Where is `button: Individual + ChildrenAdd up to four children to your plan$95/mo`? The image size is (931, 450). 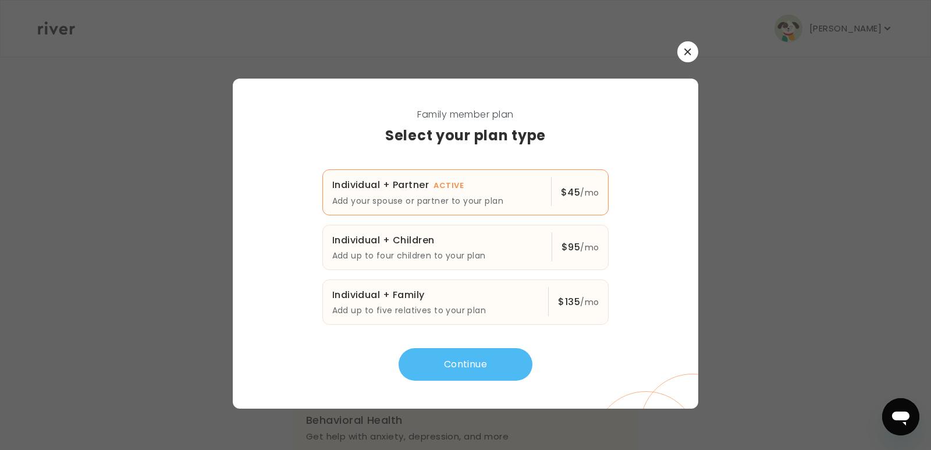 button: Individual + ChildrenAdd up to four children to your plan$95/mo is located at coordinates (466, 247).